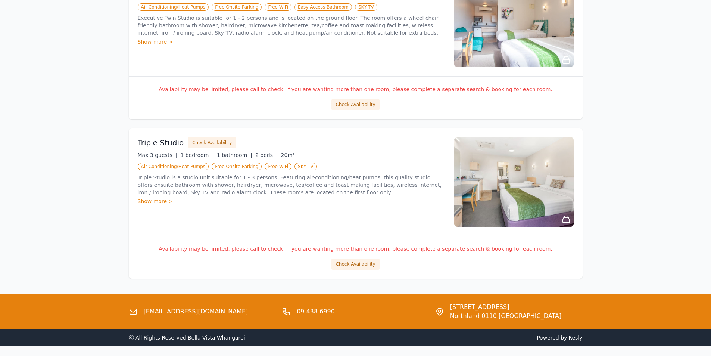  I want to click on span: Max 3 guests |, so click(157, 155).